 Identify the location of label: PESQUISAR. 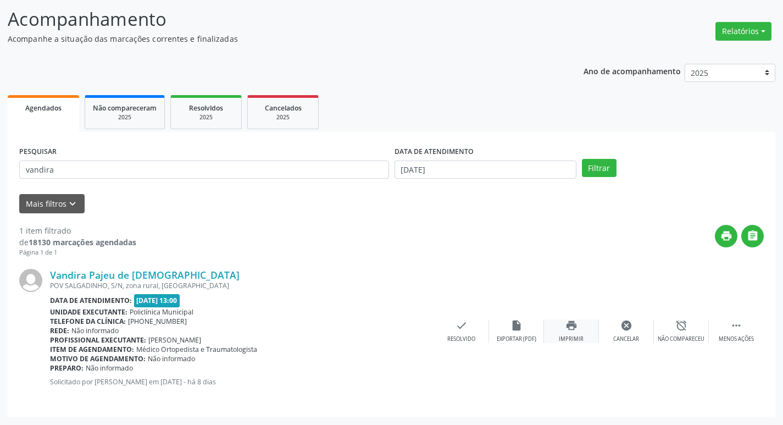
(38, 152).